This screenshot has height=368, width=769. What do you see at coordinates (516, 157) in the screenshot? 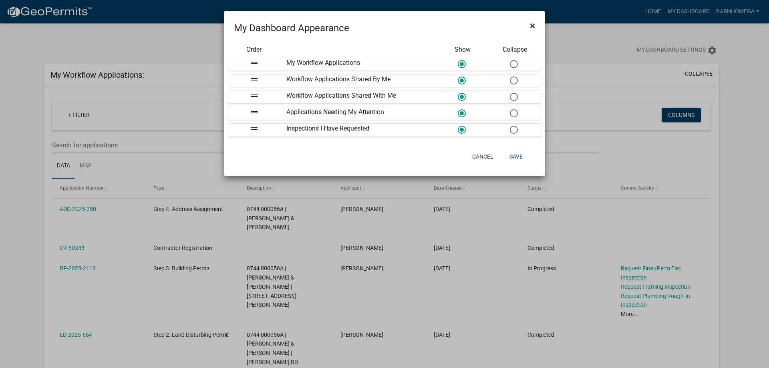
I see `button: Save` at bounding box center [516, 157].